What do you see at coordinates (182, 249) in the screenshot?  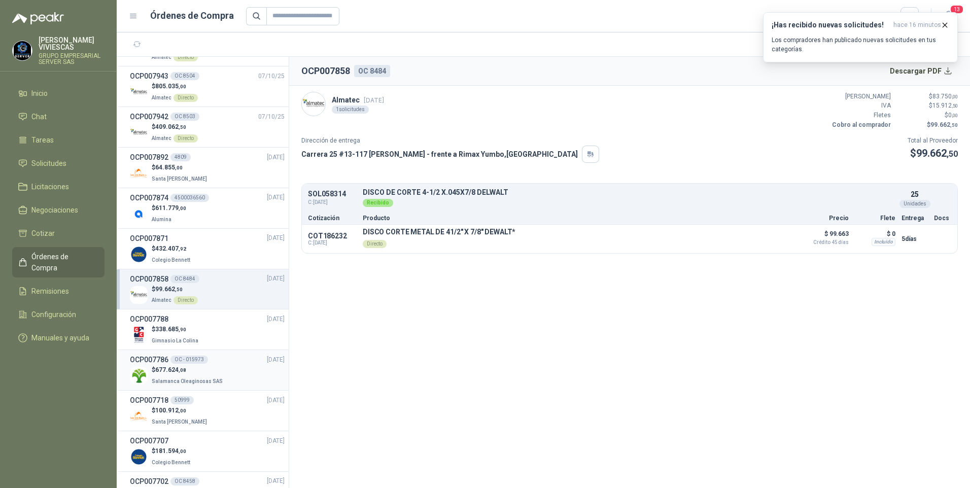 I see `span: ,92` at bounding box center [182, 249].